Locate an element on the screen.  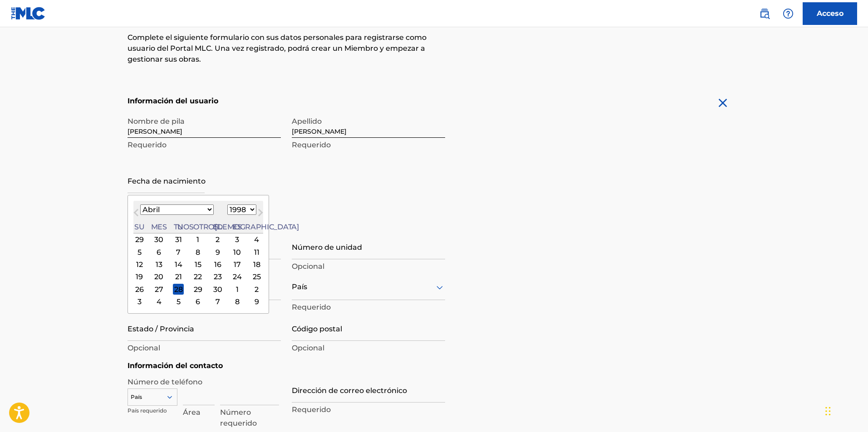
div: Choose Sunday, April 26th, 1998 is located at coordinates (139, 290).